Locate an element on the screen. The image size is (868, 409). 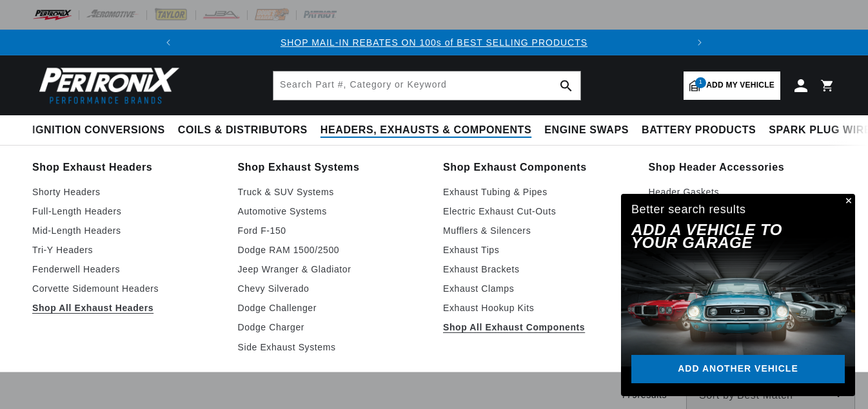
button: search button is located at coordinates (566, 86).